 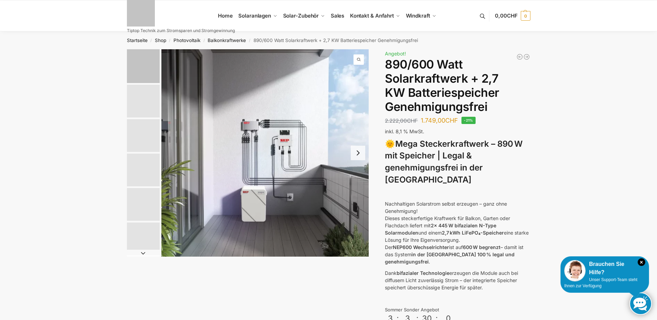 I want to click on strong: 2x 445 W bifazialen N-Type Solarmodulen, so click(x=441, y=229).